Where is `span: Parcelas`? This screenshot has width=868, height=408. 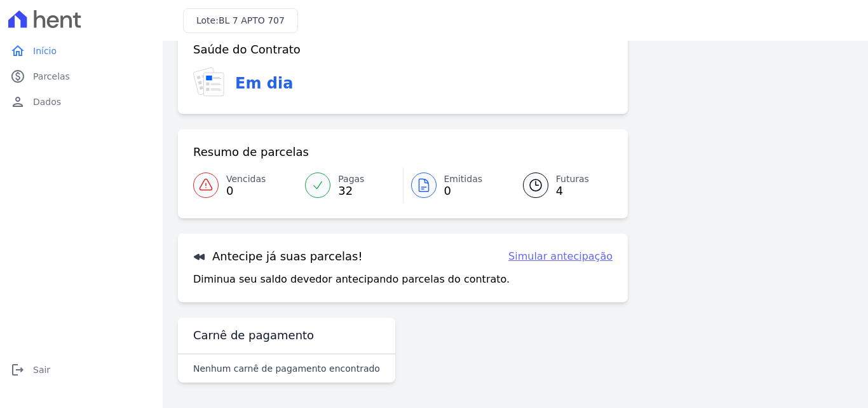
span: Parcelas is located at coordinates (52, 76).